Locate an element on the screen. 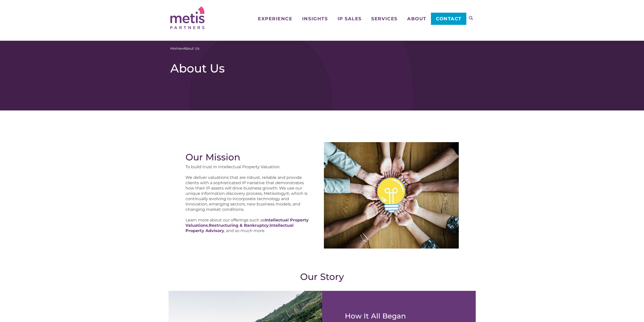  strong: Intellectual Property Advisory is located at coordinates (239, 228).